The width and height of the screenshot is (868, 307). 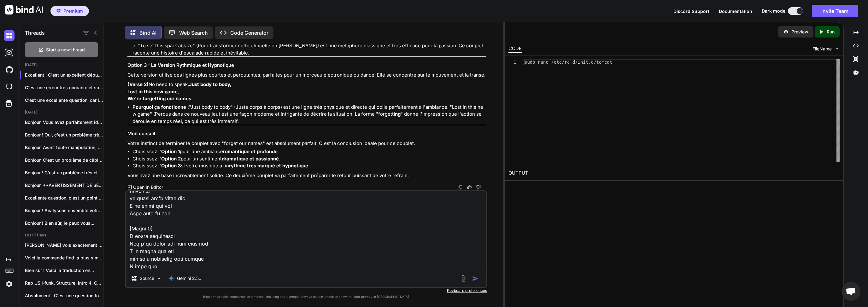 I want to click on img: Pick Models, so click(x=159, y=278).